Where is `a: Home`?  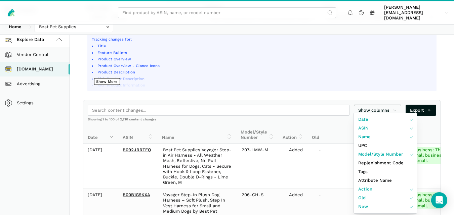 a: Home is located at coordinates (15, 27).